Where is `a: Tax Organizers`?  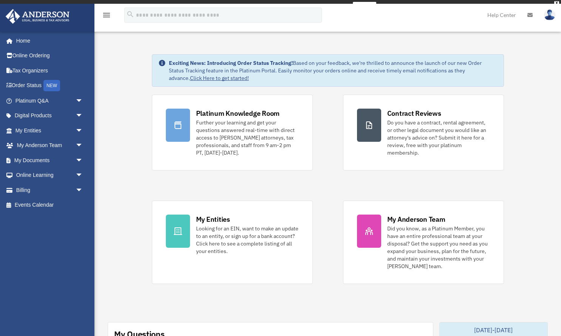
a: Tax Organizers is located at coordinates (50, 71).